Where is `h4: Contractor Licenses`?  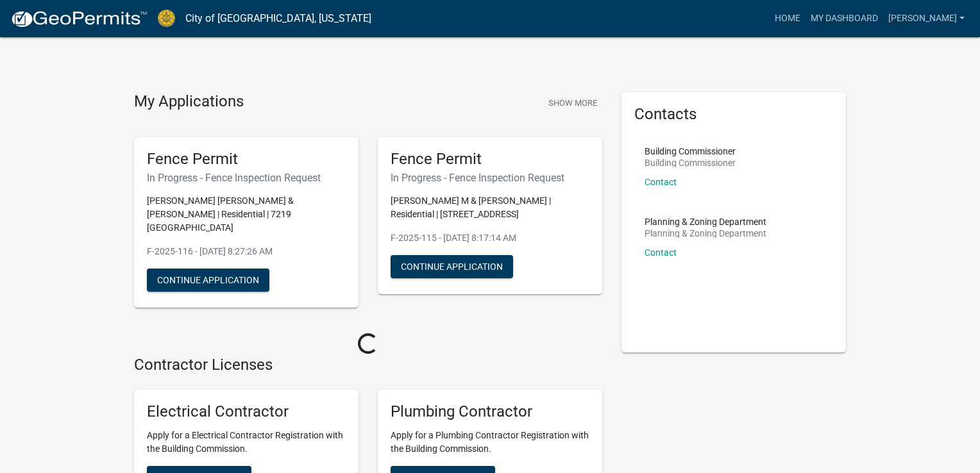
h4: Contractor Licenses is located at coordinates (368, 365).